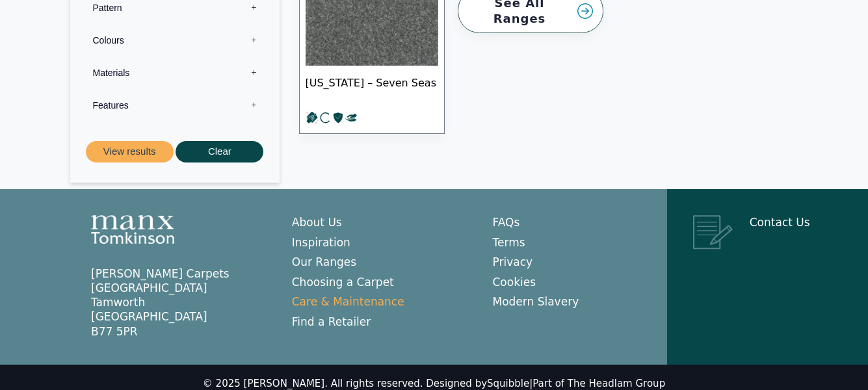 Image resolution: width=868 pixels, height=390 pixels. What do you see at coordinates (348, 301) in the screenshot?
I see `a: Care & Maintenance` at bounding box center [348, 301].